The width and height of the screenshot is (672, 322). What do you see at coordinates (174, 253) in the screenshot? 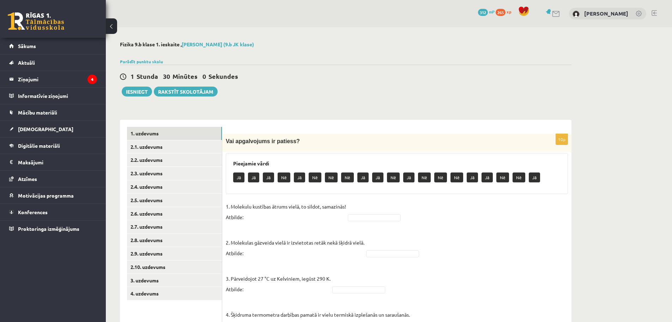
I see `a: 2.9. uzdevums` at bounding box center [174, 253].